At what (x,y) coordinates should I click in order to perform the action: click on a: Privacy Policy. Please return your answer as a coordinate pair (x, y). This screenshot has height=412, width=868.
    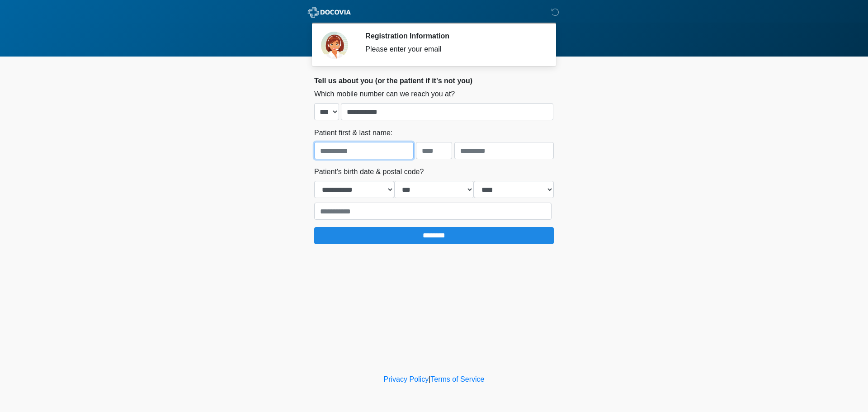
    Looking at the image, I should click on (406, 379).